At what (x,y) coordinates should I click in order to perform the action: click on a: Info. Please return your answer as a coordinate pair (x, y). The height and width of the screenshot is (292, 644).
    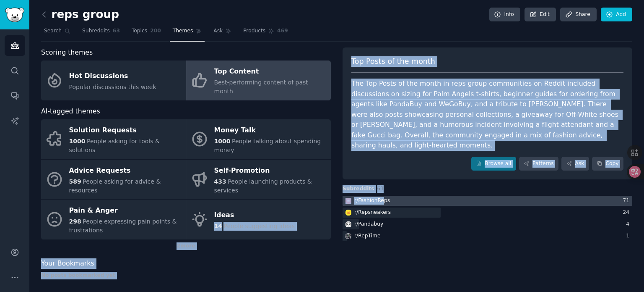
    Looking at the image, I should click on (505, 14).